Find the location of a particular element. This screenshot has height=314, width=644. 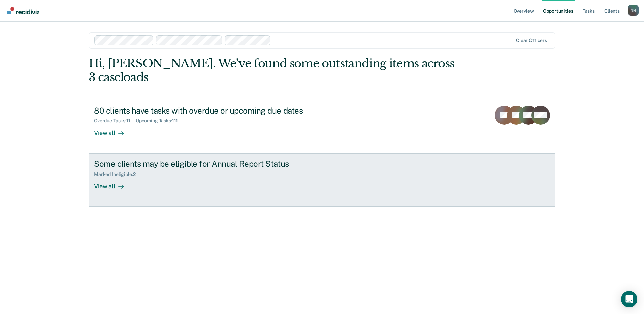

div: Open Intercom Messenger is located at coordinates (629, 299).